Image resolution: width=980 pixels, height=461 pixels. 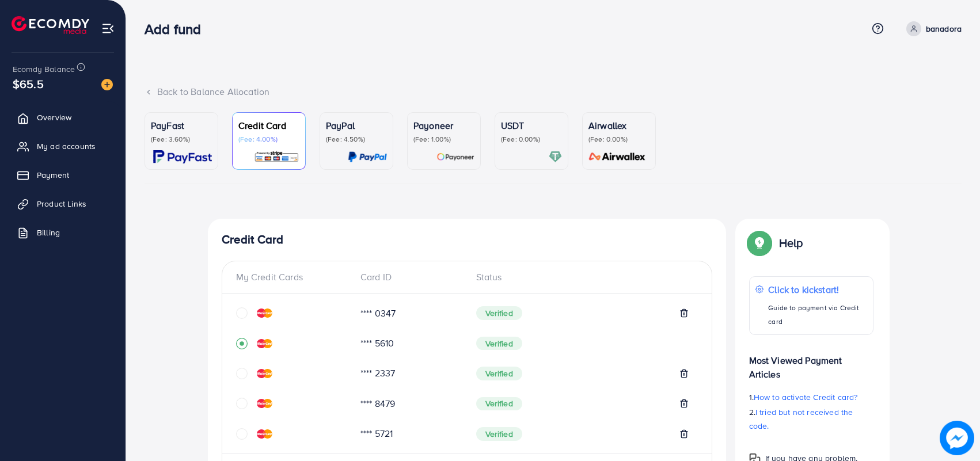 What do you see at coordinates (943, 29) in the screenshot?
I see `p: banadora` at bounding box center [943, 29].